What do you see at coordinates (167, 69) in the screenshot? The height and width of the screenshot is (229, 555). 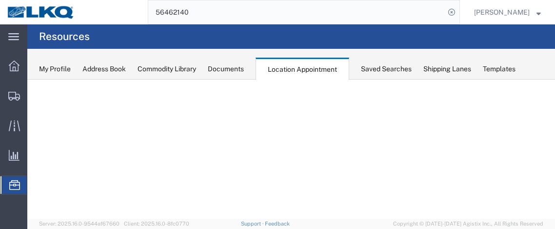 I see `div: Commodity Library` at bounding box center [167, 69].